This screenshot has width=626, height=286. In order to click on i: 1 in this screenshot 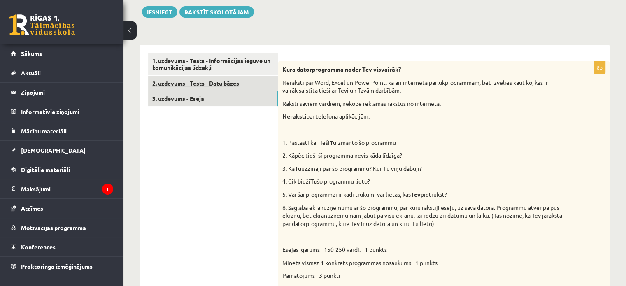, I will do `click(107, 189)`.